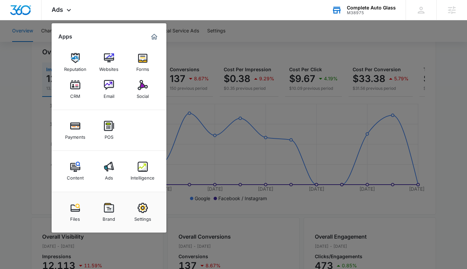 The height and width of the screenshot is (269, 467). I want to click on a: Marketing 360® Dashboard, so click(154, 37).